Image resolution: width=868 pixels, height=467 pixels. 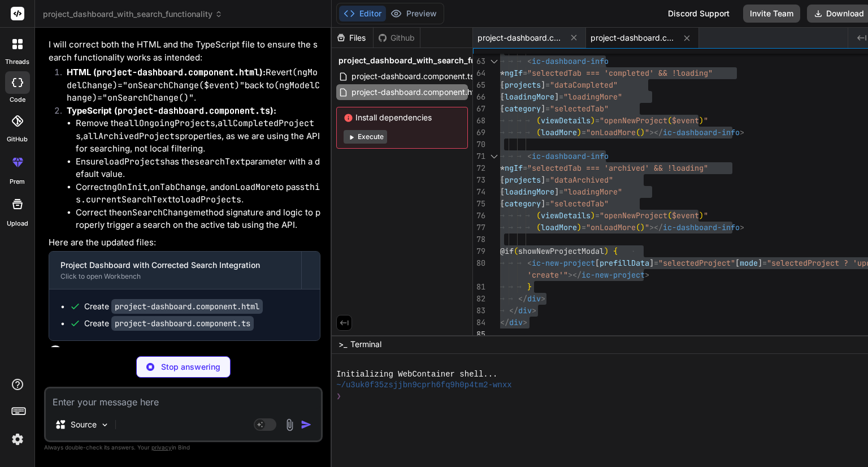 What do you see at coordinates (157, 213) in the screenshot?
I see `code: onSearchChange` at bounding box center [157, 213].